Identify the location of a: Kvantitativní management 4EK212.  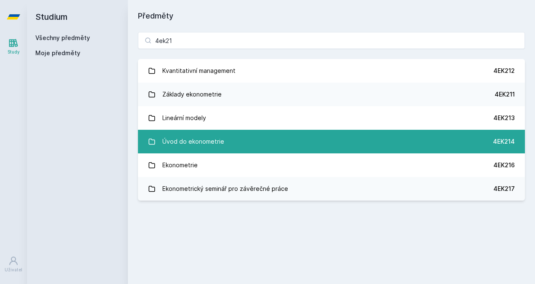
(332, 71).